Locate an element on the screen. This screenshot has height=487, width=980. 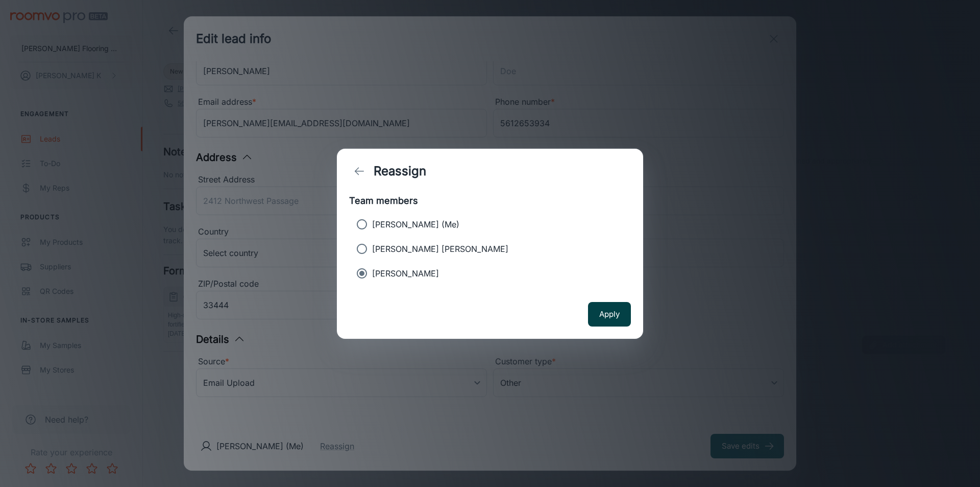
h1: Reassign is located at coordinates (400, 171).